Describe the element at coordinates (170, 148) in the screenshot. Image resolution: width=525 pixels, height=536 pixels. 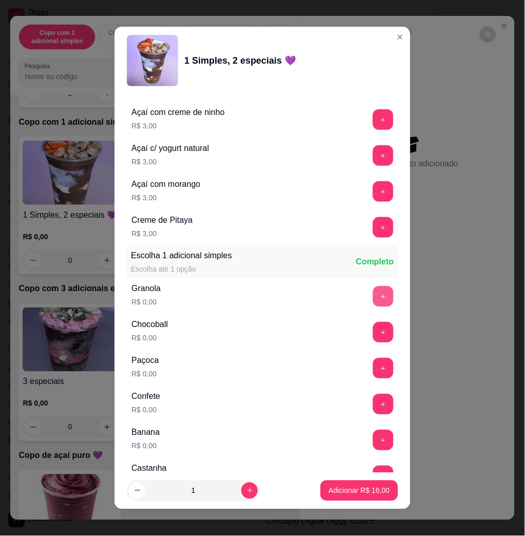
I see `div: Açaí c/ yogurt natural` at that location.